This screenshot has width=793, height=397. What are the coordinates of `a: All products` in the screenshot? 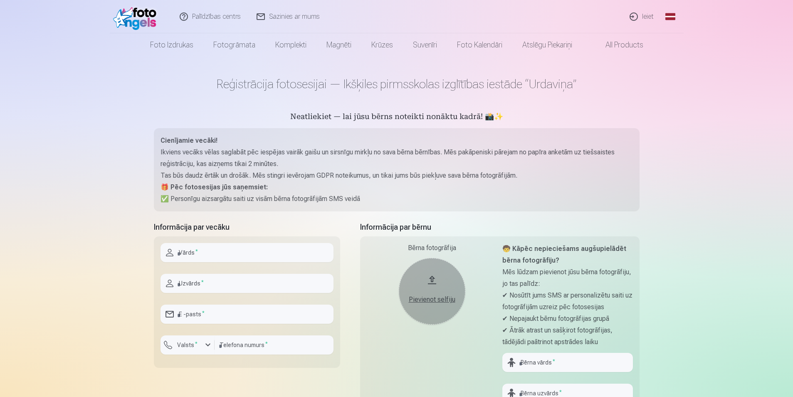 It's located at (618, 45).